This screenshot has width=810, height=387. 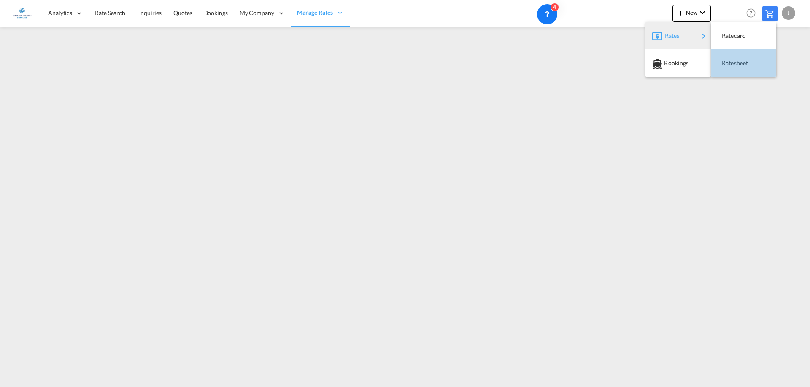 What do you see at coordinates (678, 63) in the screenshot?
I see `div: Bookings` at bounding box center [678, 63].